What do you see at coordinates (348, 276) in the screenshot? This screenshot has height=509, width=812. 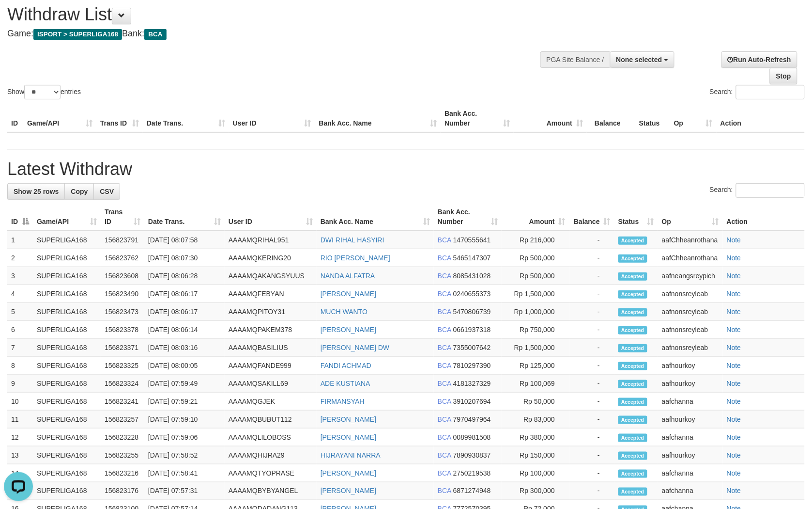 I see `a: NANDA ALFATRA` at bounding box center [348, 276].